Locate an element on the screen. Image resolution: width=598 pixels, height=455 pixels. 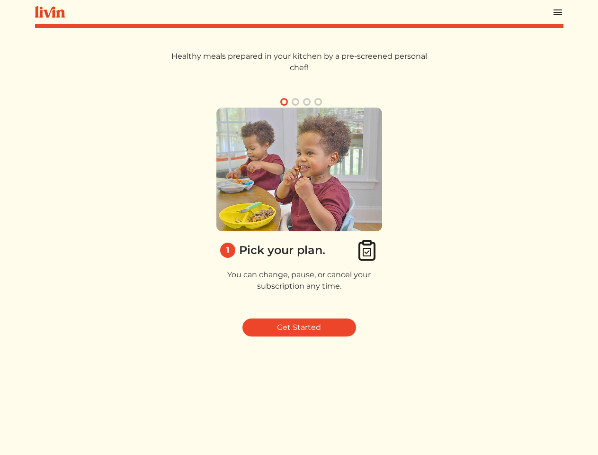
img: menu_hamburger-cb6d353cf0ecd9f46ceae1c99ecbeb4a00e71ca567a856bd81f57e9d8c17bb26.svg is located at coordinates (558, 12).